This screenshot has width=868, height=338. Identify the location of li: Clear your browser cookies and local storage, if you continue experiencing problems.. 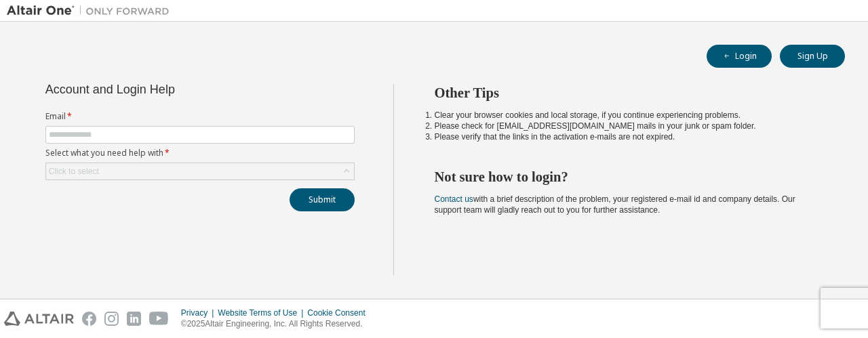
(628, 115).